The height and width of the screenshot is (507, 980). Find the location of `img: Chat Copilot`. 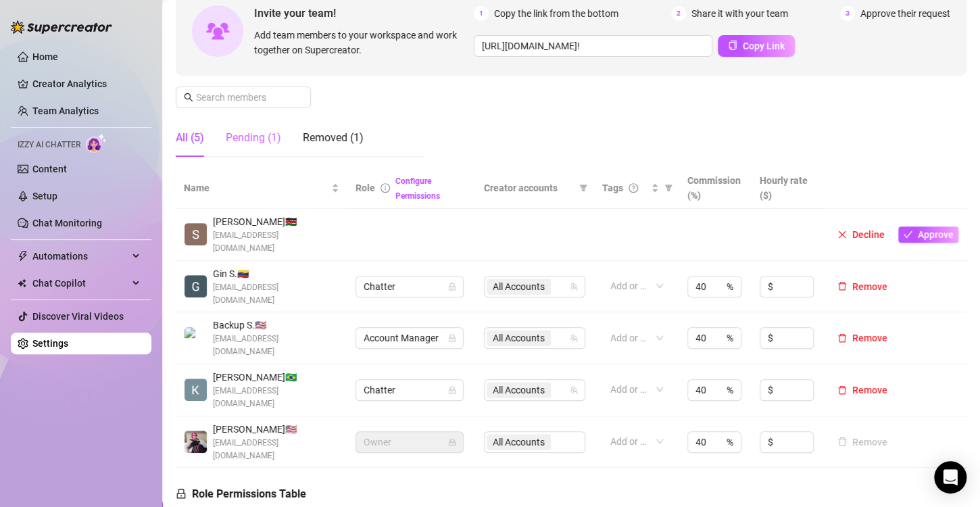

img: Chat Copilot is located at coordinates (22, 284).